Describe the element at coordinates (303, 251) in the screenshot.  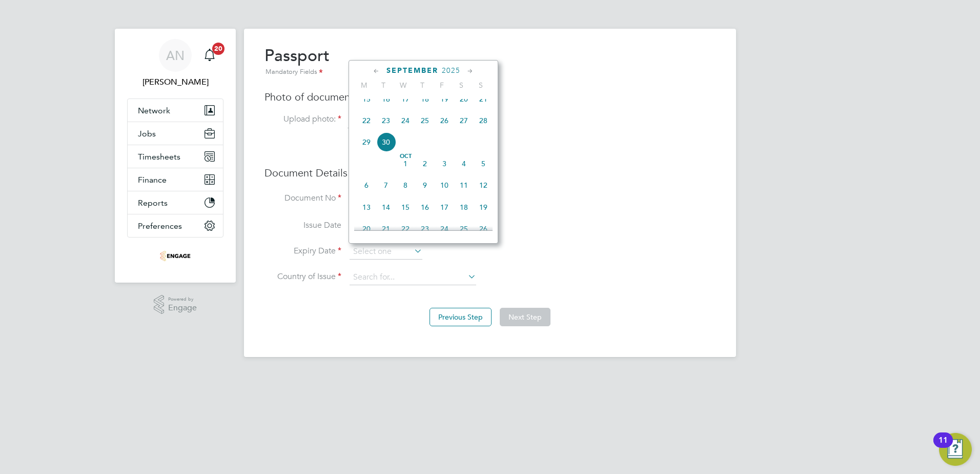
I see `label: Expiry Date` at that location.